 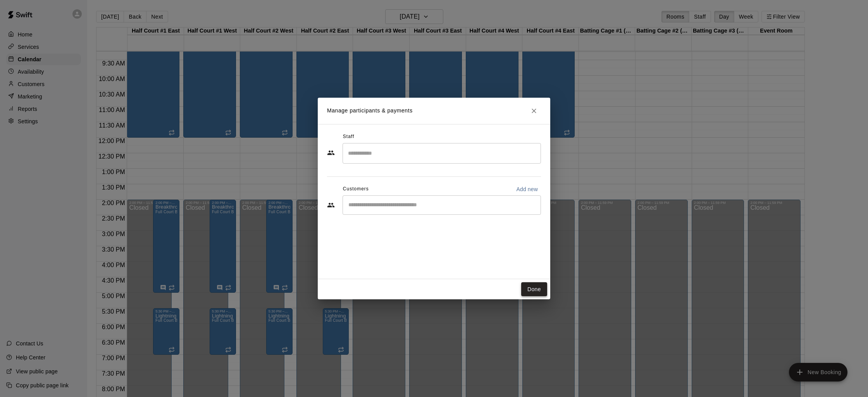 I want to click on span: Staff, so click(x=349, y=137).